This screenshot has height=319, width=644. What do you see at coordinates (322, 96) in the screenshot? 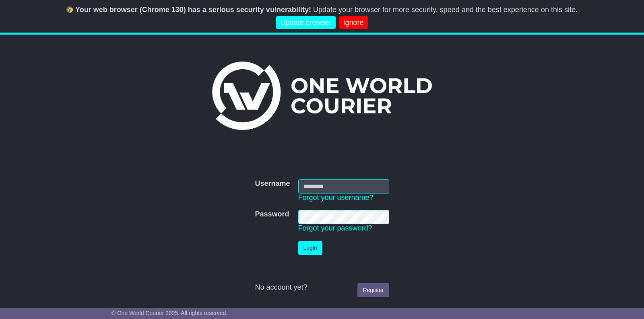
I see `img: One World` at bounding box center [322, 96].